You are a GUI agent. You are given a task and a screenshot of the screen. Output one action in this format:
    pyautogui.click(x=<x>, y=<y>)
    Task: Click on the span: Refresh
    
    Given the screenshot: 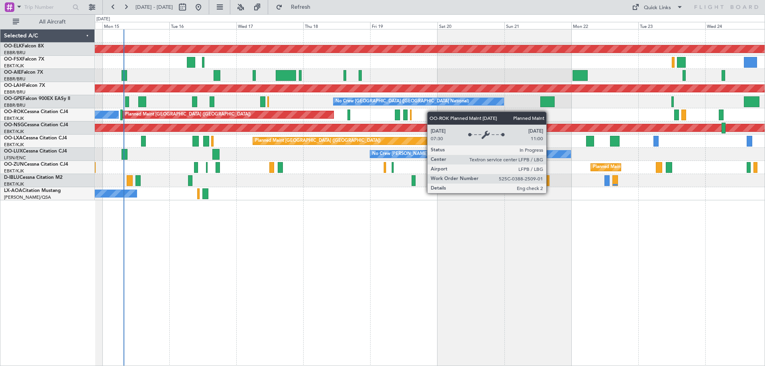 What is the action you would take?
    pyautogui.click(x=301, y=7)
    